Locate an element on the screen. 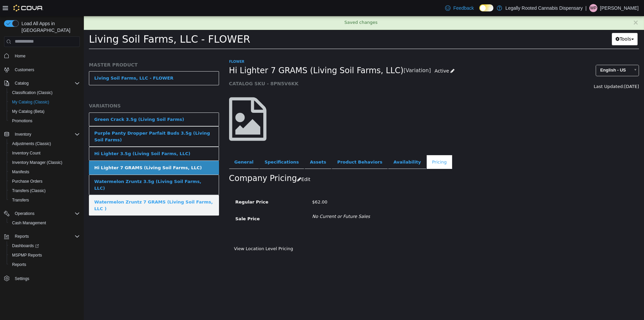 This screenshot has width=644, height=320. span: Last Updated: is located at coordinates (525, 70).